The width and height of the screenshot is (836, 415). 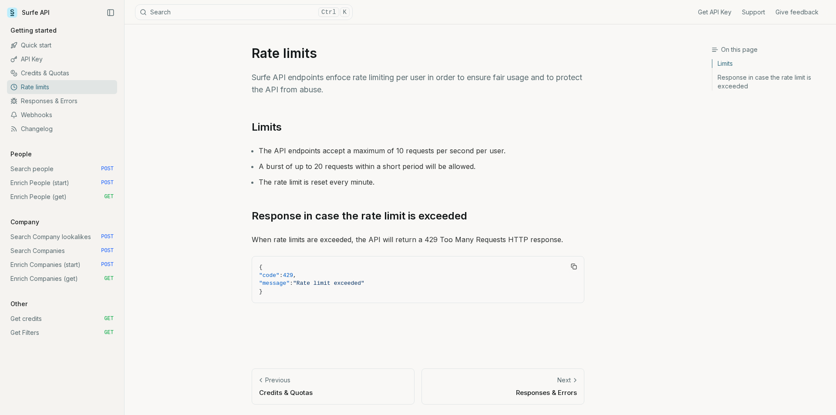 What do you see at coordinates (421, 151) in the screenshot?
I see `li: The API endpoints accept a maximum of 10 requests per second per user.` at bounding box center [421, 151].